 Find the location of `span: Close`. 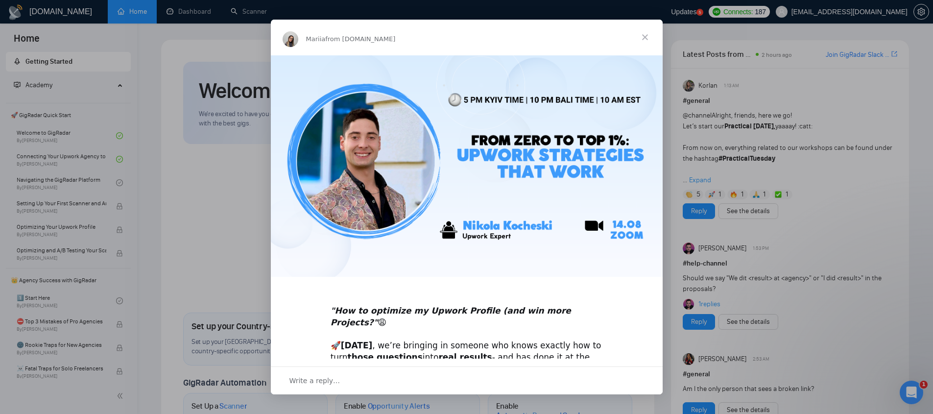

span: Close is located at coordinates (645, 37).